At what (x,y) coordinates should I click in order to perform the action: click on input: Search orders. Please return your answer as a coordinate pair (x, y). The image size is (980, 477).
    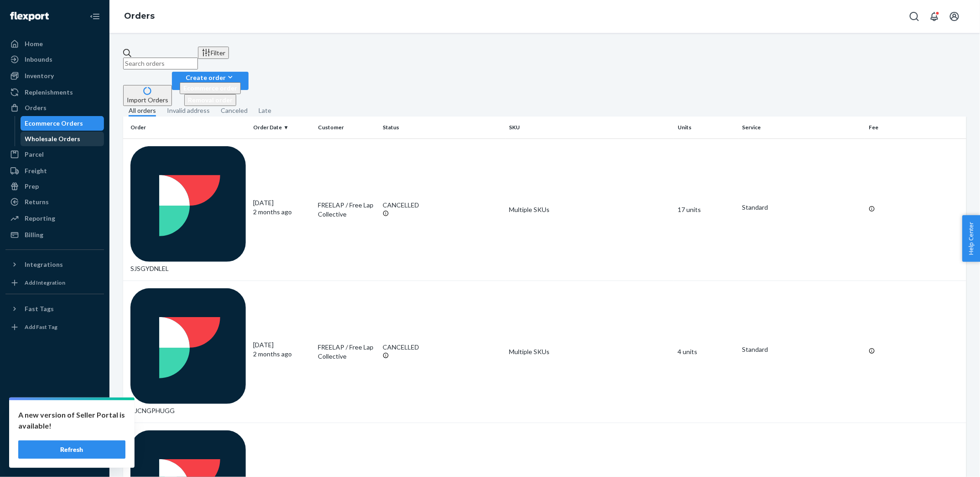
    Looking at the image, I should click on (160, 63).